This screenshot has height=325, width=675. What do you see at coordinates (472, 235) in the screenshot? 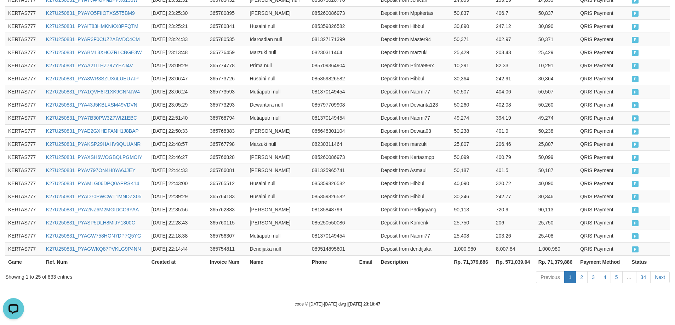
I see `td: 25,408` at bounding box center [472, 235].